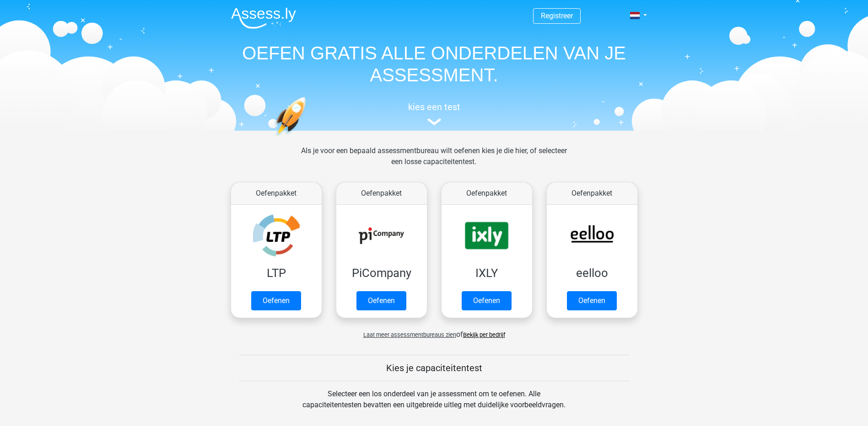 The height and width of the screenshot is (426, 868). Describe the element at coordinates (434, 162) in the screenshot. I see `div: Als je voor een bepaald assessmentbureau wilt oefenen kies je die hier, of selecteer een losse ca...` at that location.